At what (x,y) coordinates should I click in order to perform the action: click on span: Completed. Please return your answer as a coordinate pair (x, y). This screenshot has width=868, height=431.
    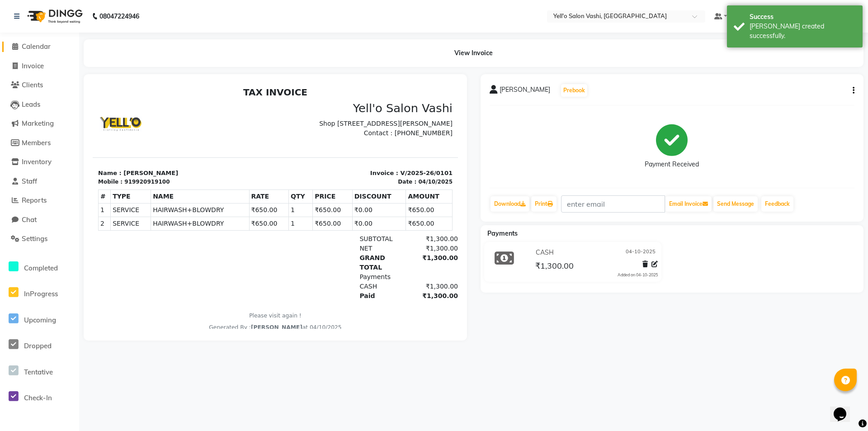
    Looking at the image, I should click on (41, 268).